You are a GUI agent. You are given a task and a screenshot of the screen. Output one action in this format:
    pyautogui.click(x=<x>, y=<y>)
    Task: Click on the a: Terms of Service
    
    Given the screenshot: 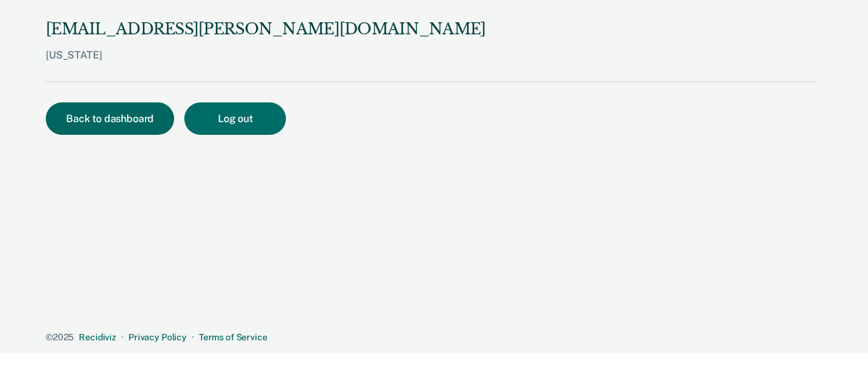 What is the action you would take?
    pyautogui.click(x=233, y=337)
    